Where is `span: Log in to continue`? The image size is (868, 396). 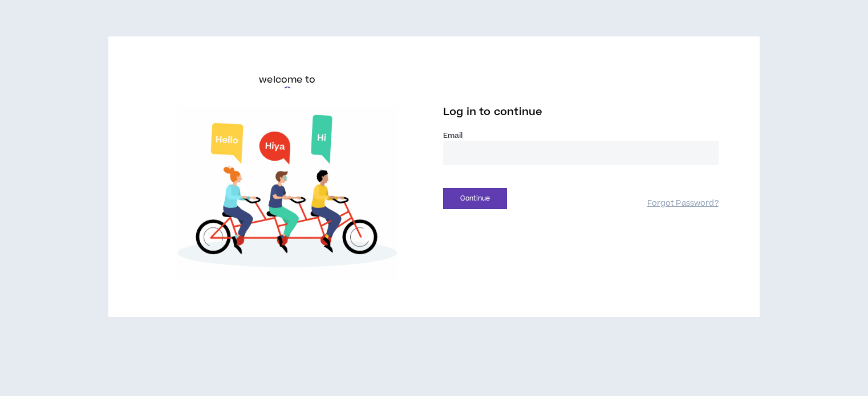 span: Log in to continue is located at coordinates (493, 112).